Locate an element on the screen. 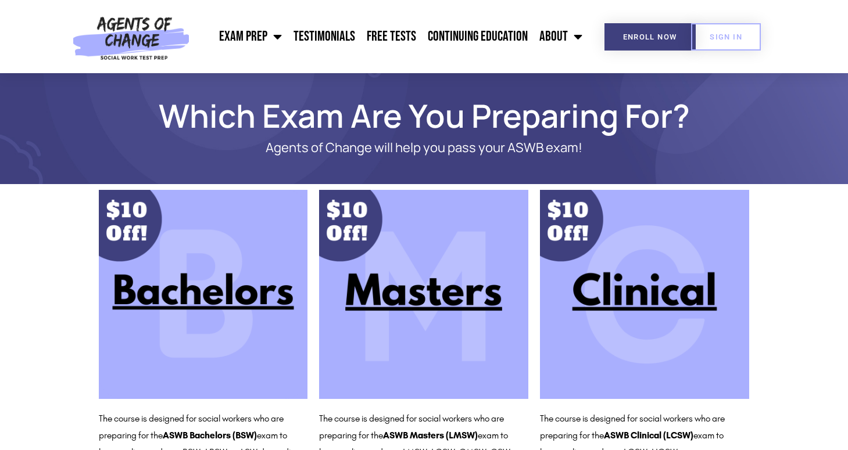 This screenshot has width=848, height=450. b: ASWB Clinical (LCSW) is located at coordinates (648, 435).